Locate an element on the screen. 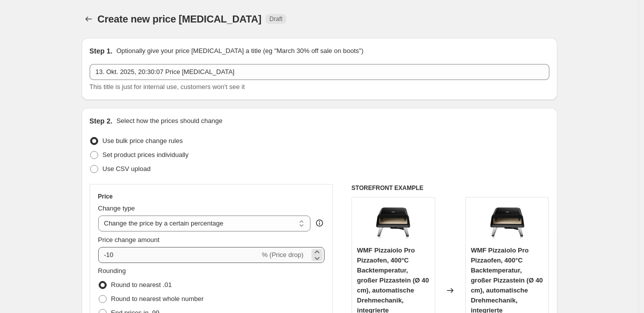  h2: Step 1. is located at coordinates (101, 51).